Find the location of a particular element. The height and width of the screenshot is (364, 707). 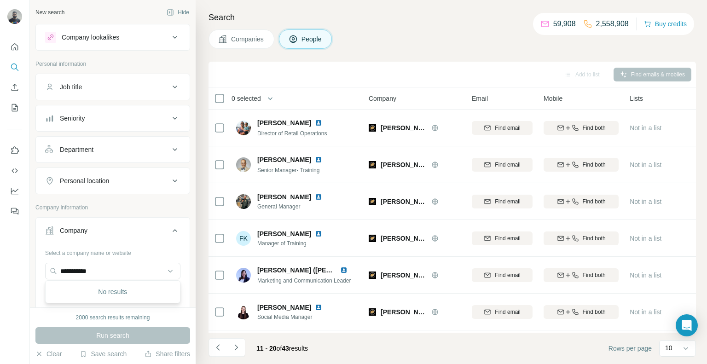

span: Manager of Training is located at coordinates (295, 244).